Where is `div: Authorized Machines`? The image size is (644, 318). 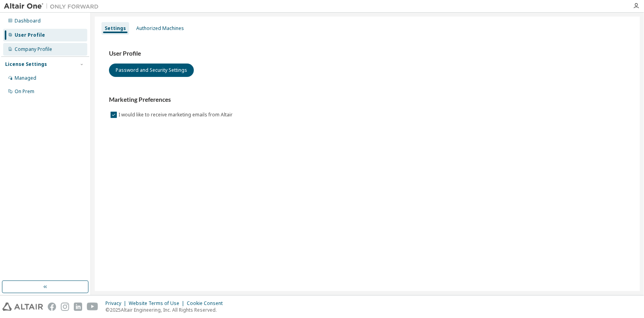
div: Authorized Machines is located at coordinates (160, 29).